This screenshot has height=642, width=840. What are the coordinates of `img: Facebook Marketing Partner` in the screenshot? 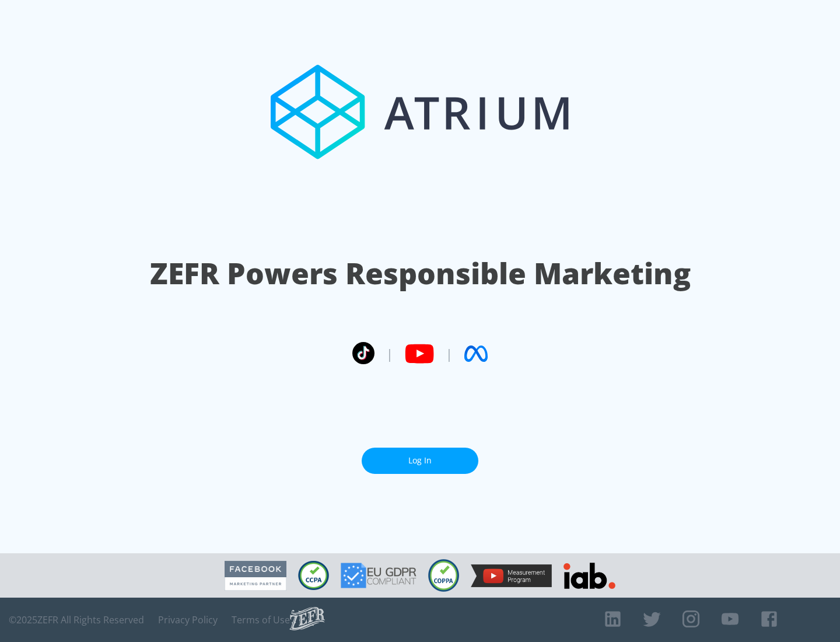 It's located at (256, 575).